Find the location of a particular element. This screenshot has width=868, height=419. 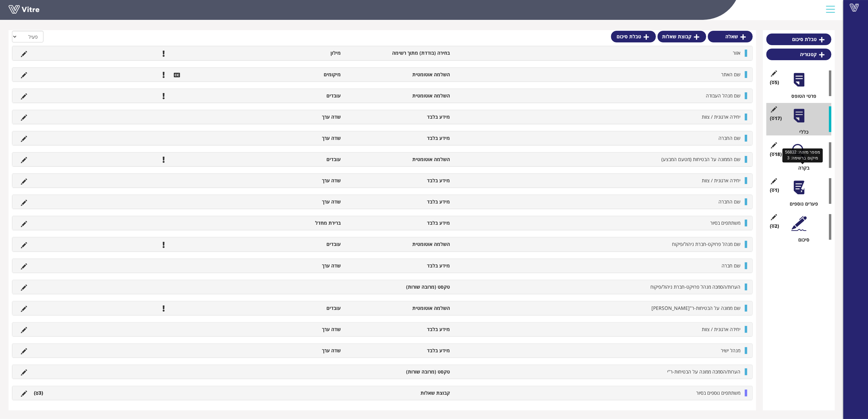

span: (18 ) is located at coordinates (775, 154).